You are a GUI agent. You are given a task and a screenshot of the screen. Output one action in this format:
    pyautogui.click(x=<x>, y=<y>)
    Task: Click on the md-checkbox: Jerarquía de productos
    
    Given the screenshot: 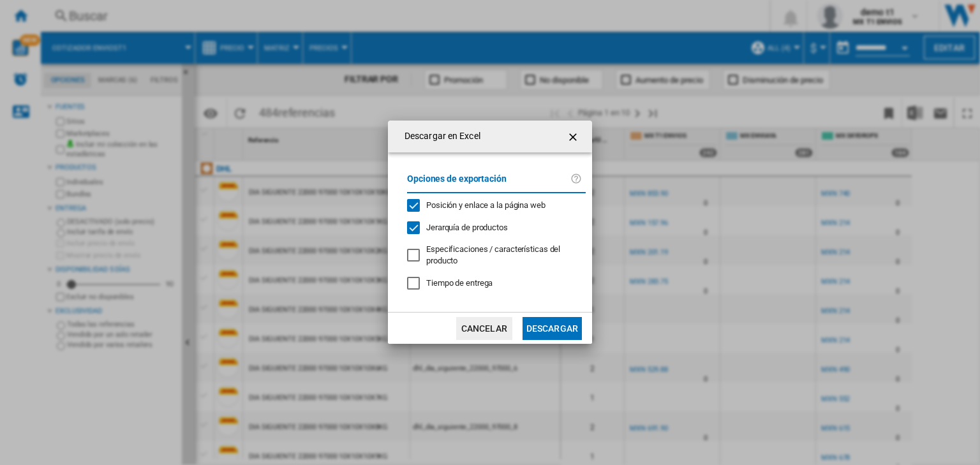 What is the action you would take?
    pyautogui.click(x=491, y=227)
    